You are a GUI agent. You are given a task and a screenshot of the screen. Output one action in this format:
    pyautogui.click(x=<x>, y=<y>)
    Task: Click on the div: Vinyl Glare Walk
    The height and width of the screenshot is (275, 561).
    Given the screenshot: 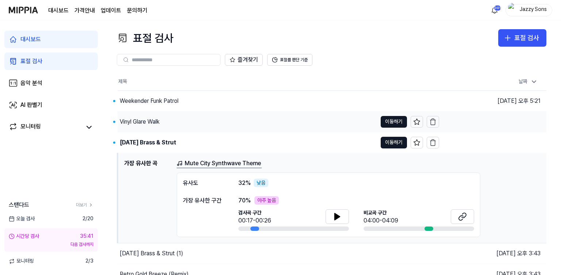 What is the action you would take?
    pyautogui.click(x=140, y=122)
    